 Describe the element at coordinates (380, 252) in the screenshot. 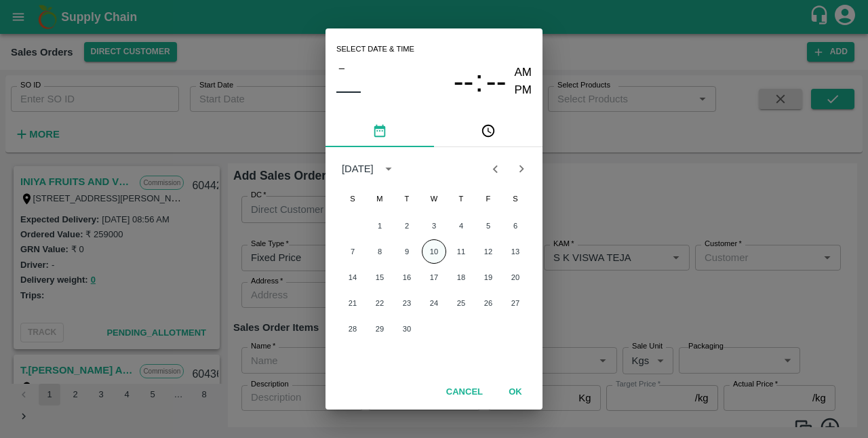

I see `button: 8` at that location.